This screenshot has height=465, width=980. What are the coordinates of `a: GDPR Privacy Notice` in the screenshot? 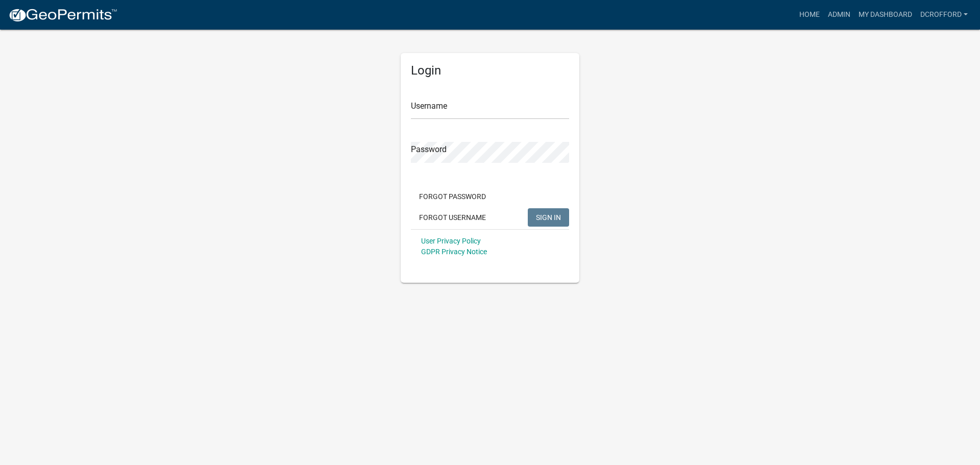 It's located at (454, 252).